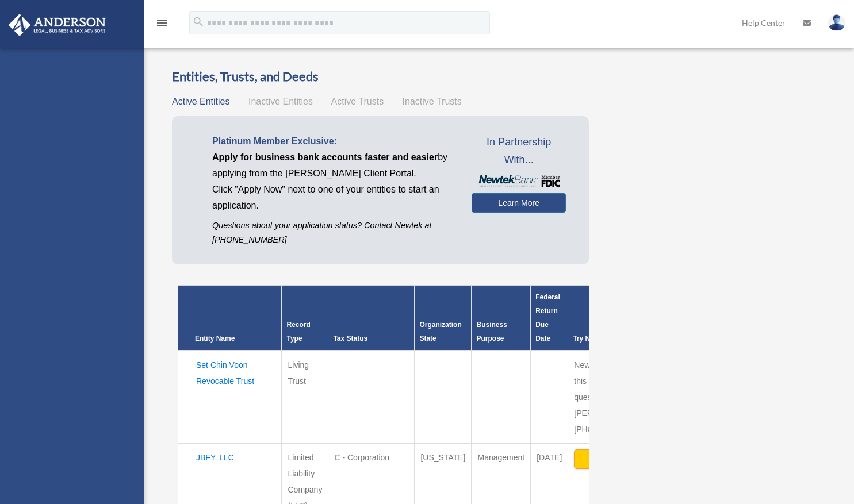 The width and height of the screenshot is (854, 504). What do you see at coordinates (236, 319) in the screenshot?
I see `th: Entity Name` at bounding box center [236, 319].